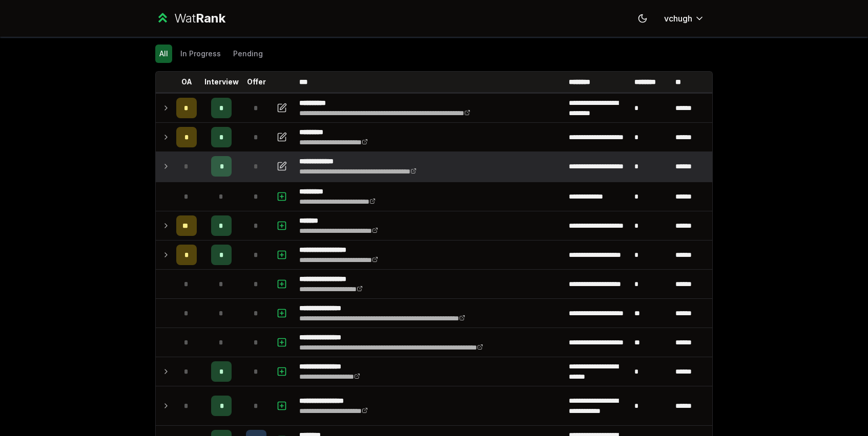  Describe the element at coordinates (221, 82) in the screenshot. I see `p: Interview` at that location.